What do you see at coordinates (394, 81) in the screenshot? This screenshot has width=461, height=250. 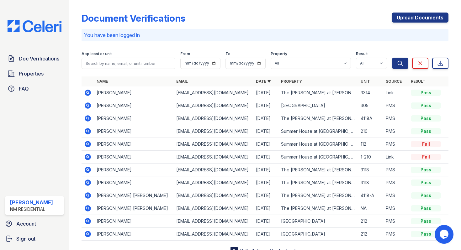 I see `a: Source` at bounding box center [394, 81].